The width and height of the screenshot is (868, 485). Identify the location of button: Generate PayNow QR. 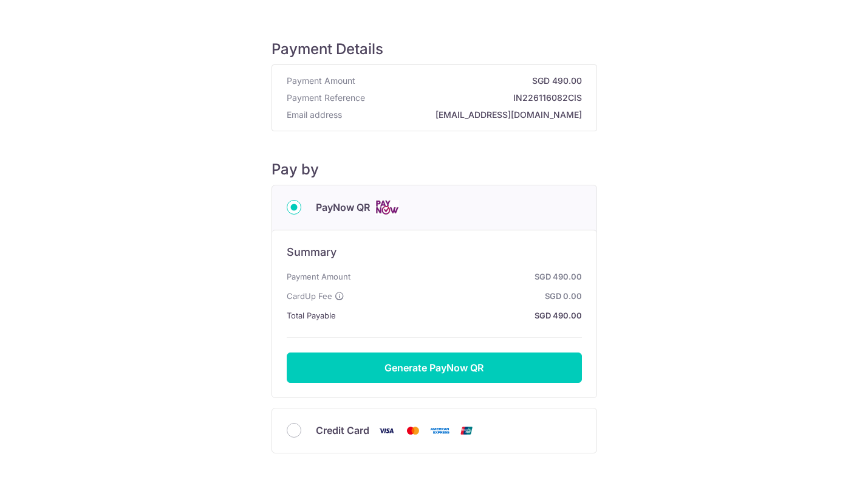
(435, 368).